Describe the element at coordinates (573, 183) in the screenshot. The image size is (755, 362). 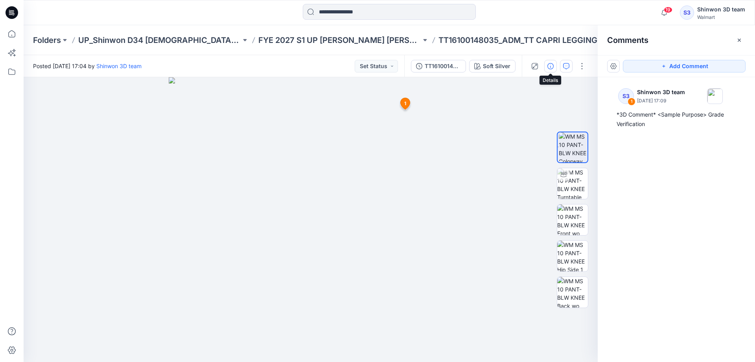
I see `img: WM MS 10 PANT-BLW KNEE Turntable with Avatar` at that location.